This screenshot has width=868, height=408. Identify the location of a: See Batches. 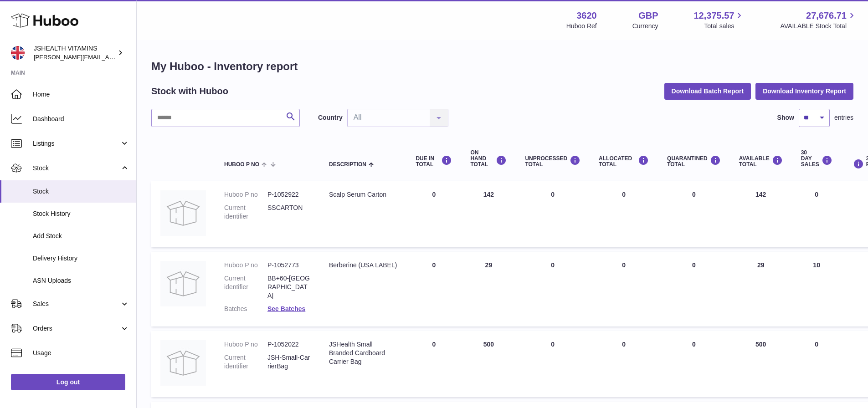
(286, 308).